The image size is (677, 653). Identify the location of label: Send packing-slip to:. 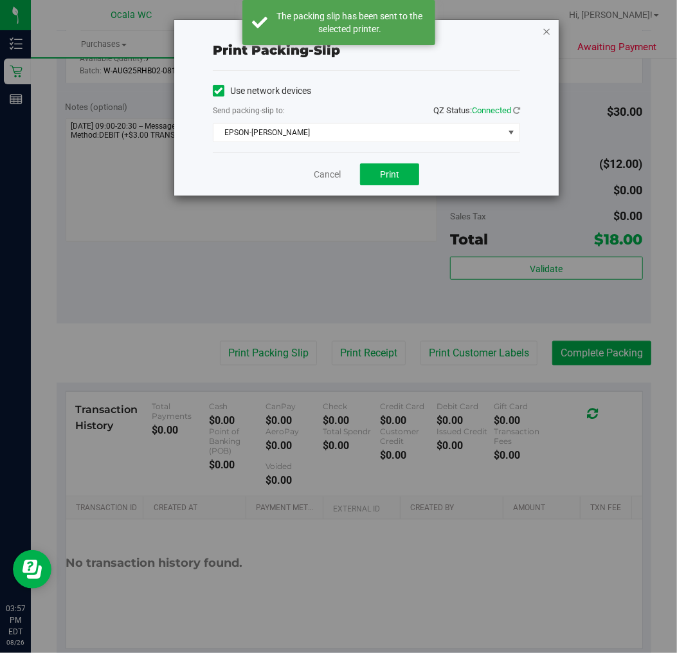
(249, 111).